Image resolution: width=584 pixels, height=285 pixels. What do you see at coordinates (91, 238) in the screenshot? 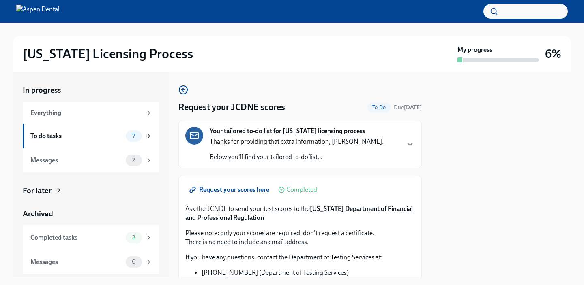
I see `a: Completed tasks2` at bounding box center [91, 238].